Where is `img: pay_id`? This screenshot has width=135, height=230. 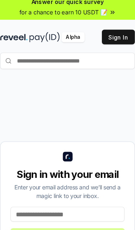 img: pay_id is located at coordinates (48, 35).